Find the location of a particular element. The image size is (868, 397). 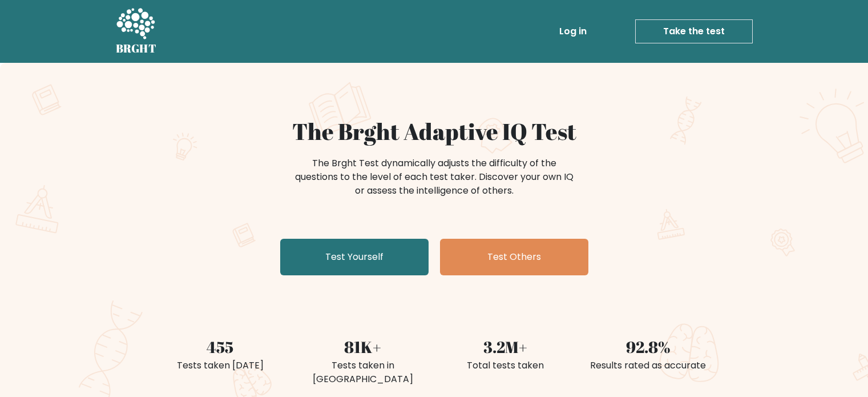

div: 3.2M+ is located at coordinates (505, 347).